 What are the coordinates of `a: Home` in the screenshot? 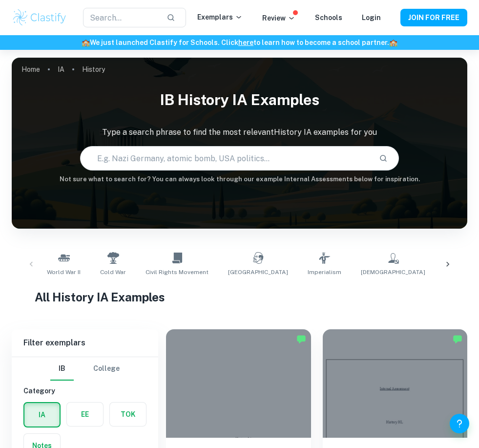 It's located at (31, 69).